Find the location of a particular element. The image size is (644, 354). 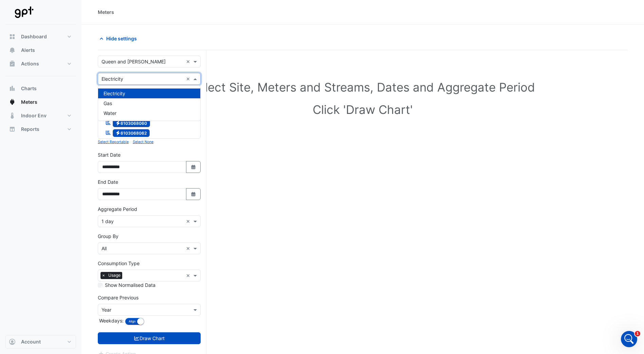

app-icon: Indoor Env is located at coordinates (12, 116).